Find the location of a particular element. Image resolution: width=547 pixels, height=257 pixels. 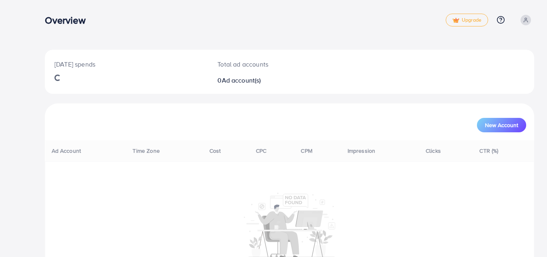

span: Ad account(s) is located at coordinates (242, 80).